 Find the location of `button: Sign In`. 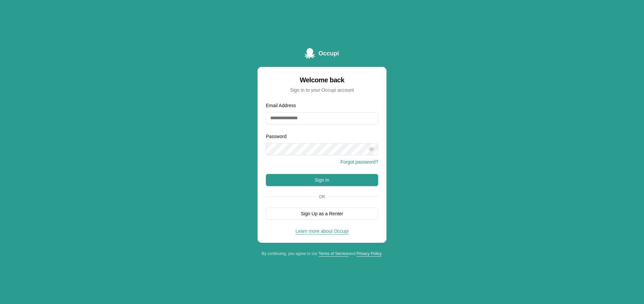

button: Sign In is located at coordinates (322, 180).